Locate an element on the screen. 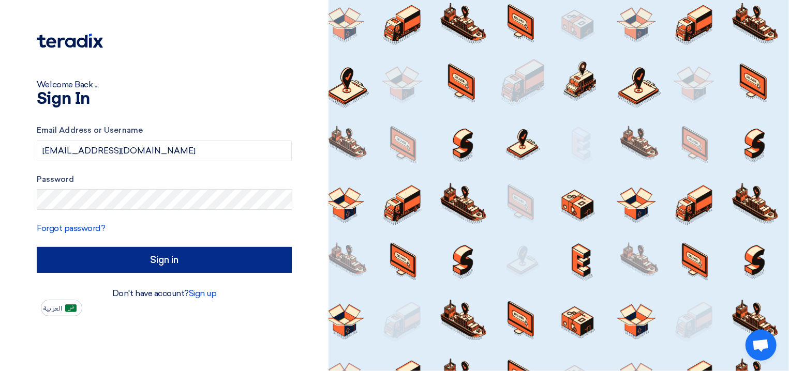  label: Password is located at coordinates (164, 179).